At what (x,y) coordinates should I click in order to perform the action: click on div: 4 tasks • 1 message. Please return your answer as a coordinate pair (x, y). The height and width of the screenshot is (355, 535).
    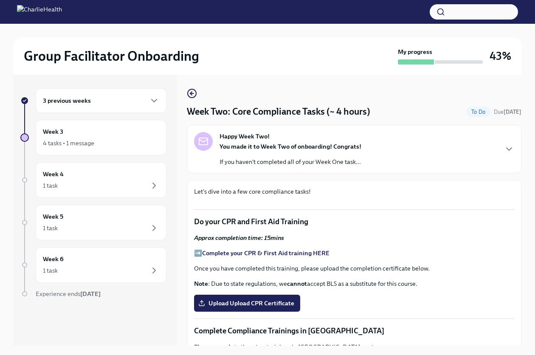
    Looking at the image, I should click on (68, 143).